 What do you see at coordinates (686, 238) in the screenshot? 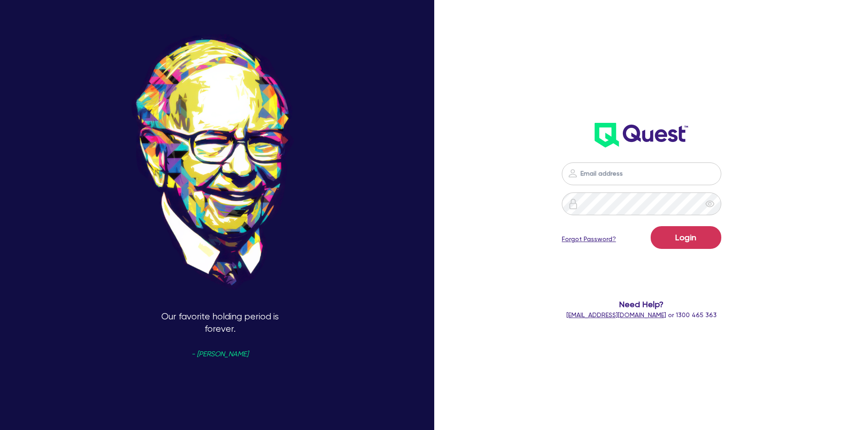
I see `button: Login` at bounding box center [686, 238].